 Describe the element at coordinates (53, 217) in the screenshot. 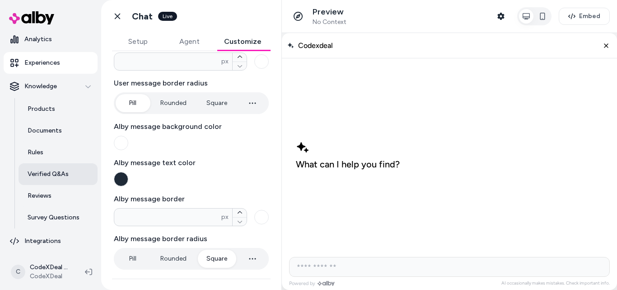

I see `p: Survey Questions` at that location.